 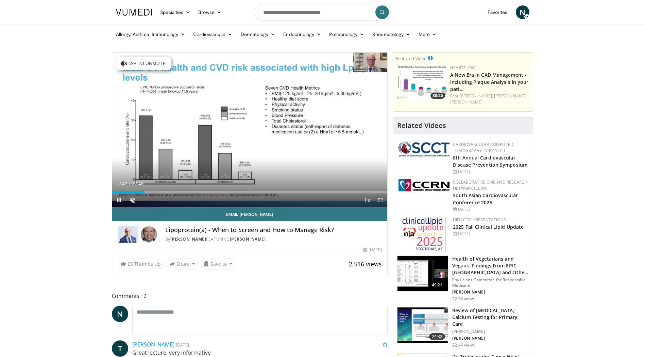 I want to click on h4: Lipoprotein(a) - When to Screen and How to Manage Risk?, so click(x=274, y=230).